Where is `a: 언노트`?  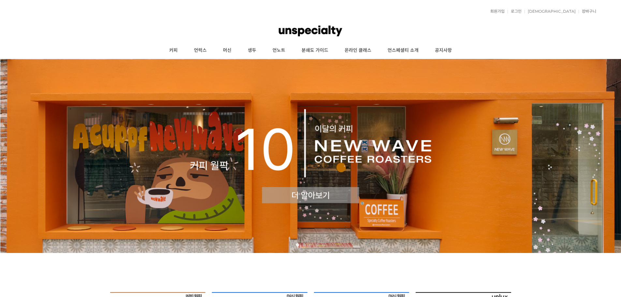 a: 언노트 is located at coordinates (279, 50).